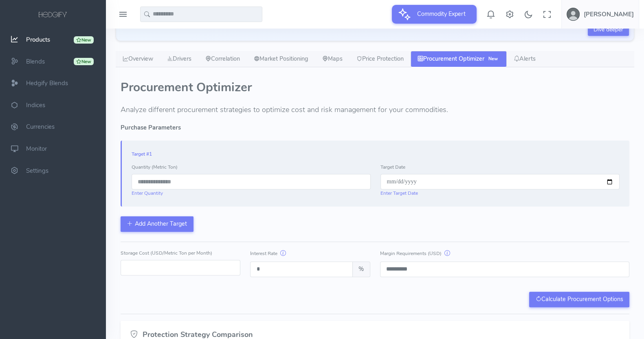 The width and height of the screenshot is (644, 339). I want to click on label: Interest Rate, so click(268, 254).